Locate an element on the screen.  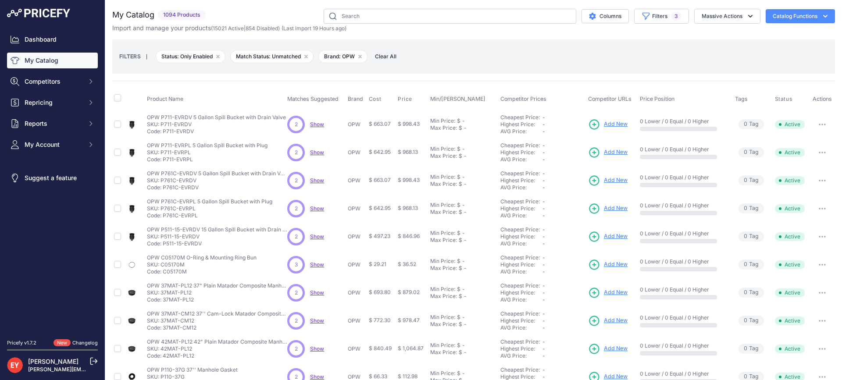
p: OPW P761C-EVRPL 5 Gallon Spill Bucket with Plug is located at coordinates (210, 202).